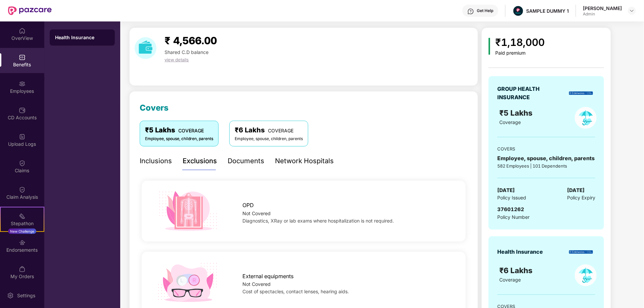 This screenshot has width=644, height=308. What do you see at coordinates (22, 31) in the screenshot?
I see `img: svg+xml;base64,PHN2ZyBpZD0iSG9tZSIgeG1sbnM9Imh0dHA6Ly93d3cudzMub3JnLzIwMDAvc3ZnIiB3aWR0aD0iMjAiIG...` at bounding box center [22, 31].